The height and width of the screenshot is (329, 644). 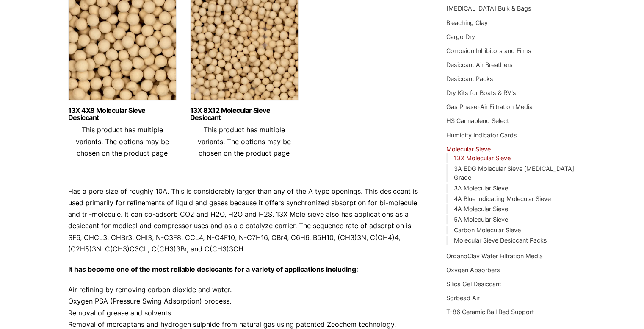 I want to click on p: Has a pore size of roughly 10A. This is considerably larger than any of the A type openings. This..., so click(x=245, y=220).